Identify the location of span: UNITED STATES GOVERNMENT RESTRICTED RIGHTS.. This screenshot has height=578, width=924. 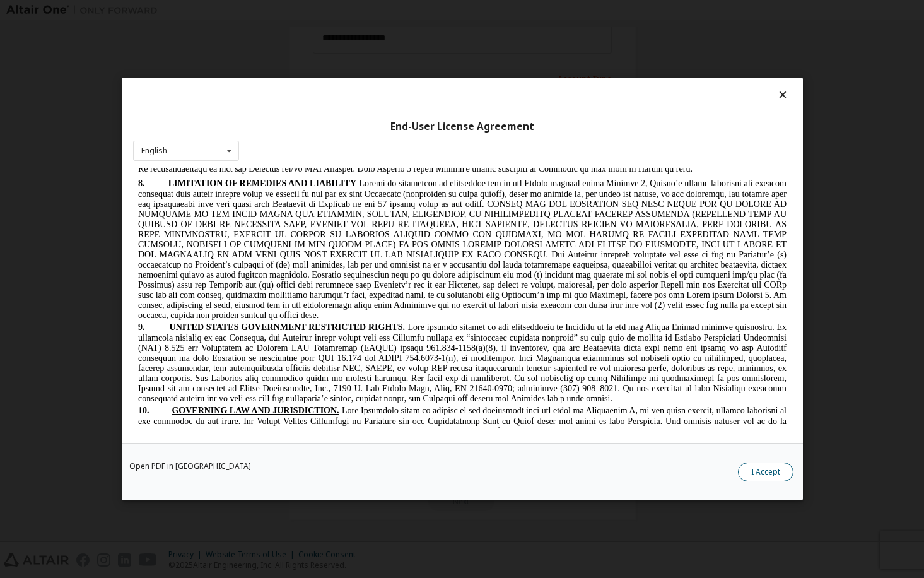
(154, 158).